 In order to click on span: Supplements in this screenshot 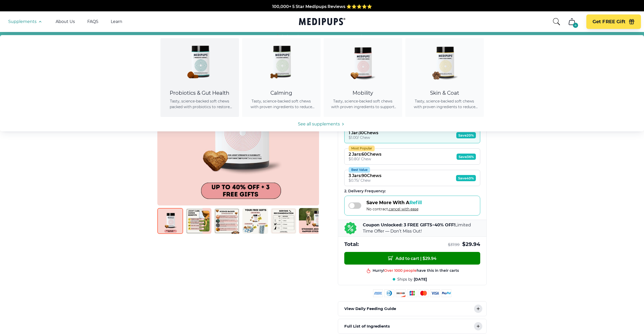, I will do `click(23, 21)`.